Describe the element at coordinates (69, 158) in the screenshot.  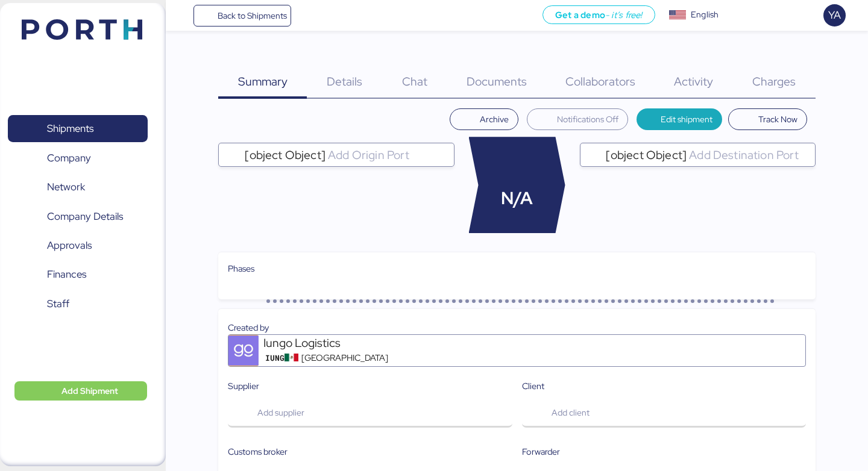
I see `span: Company` at that location.